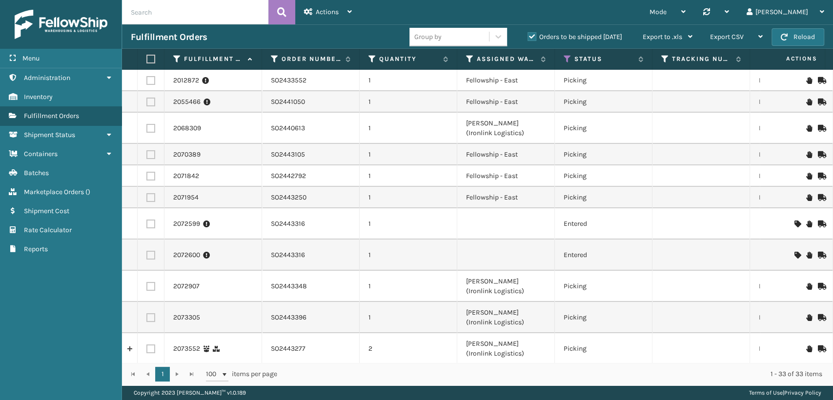  I want to click on a: SO2443348, so click(289, 287).